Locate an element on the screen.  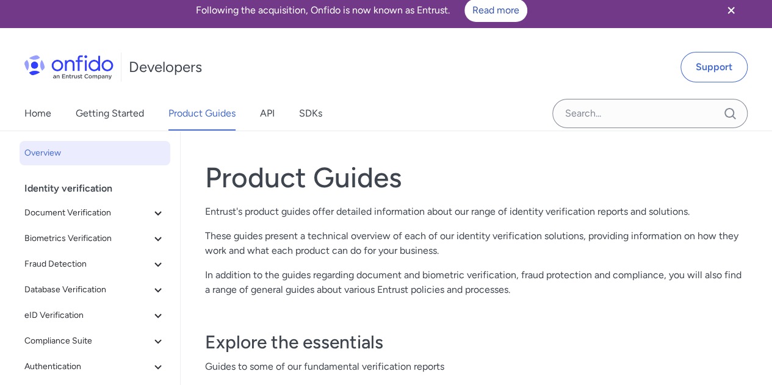
button: Document Verification is located at coordinates (95, 213).